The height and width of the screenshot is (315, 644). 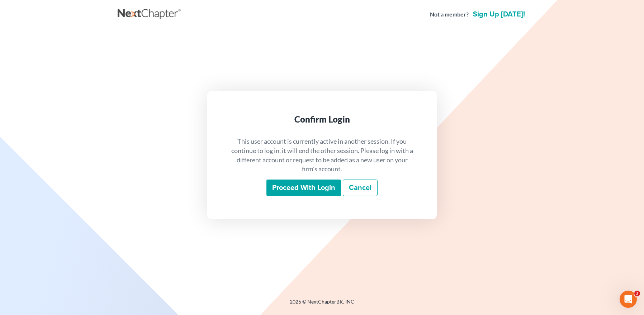 I want to click on span: 3, so click(x=637, y=294).